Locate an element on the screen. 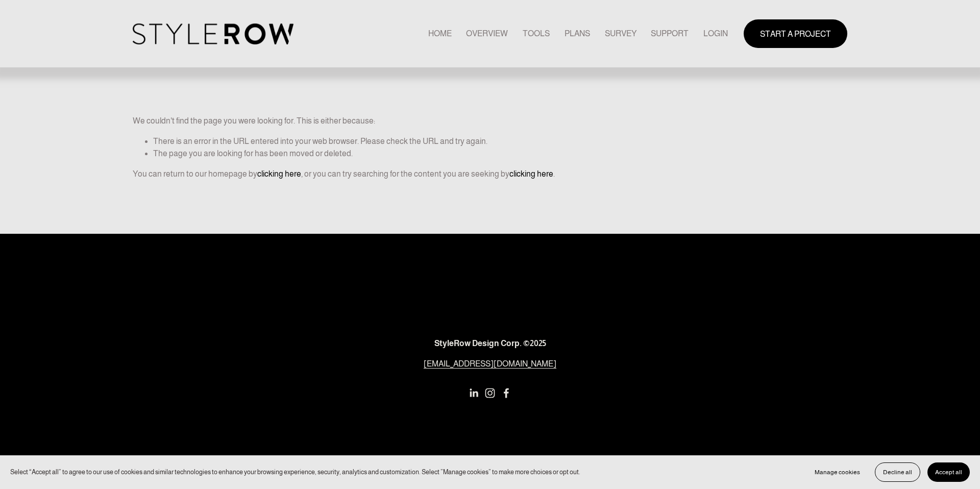  a: PLANS is located at coordinates (577, 33).